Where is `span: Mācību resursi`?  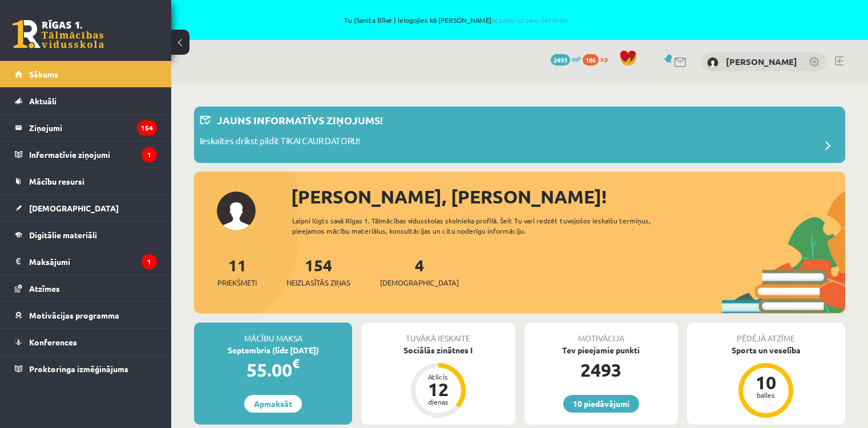
span: Mācību resursi is located at coordinates (56, 181).